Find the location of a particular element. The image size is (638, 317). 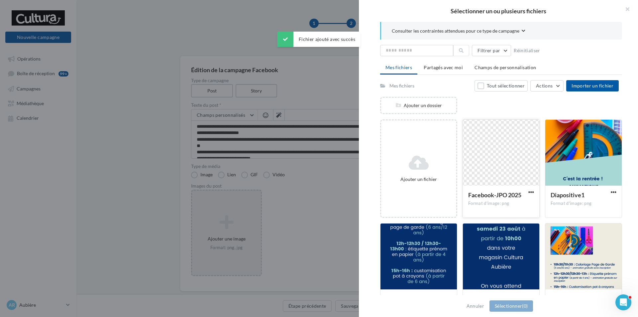

span: Partagés avec moi is located at coordinates (443, 67).